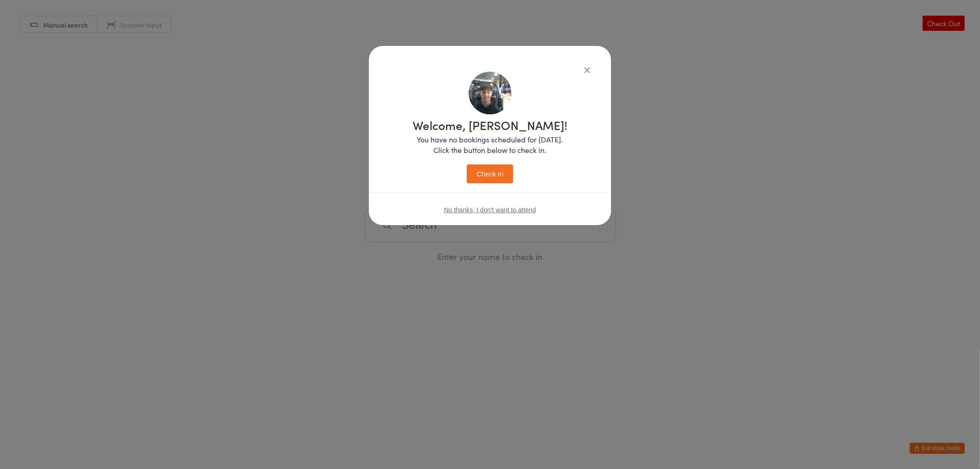 This screenshot has height=469, width=980. Describe the element at coordinates (490, 93) in the screenshot. I see `img: image1756360872.png` at that location.